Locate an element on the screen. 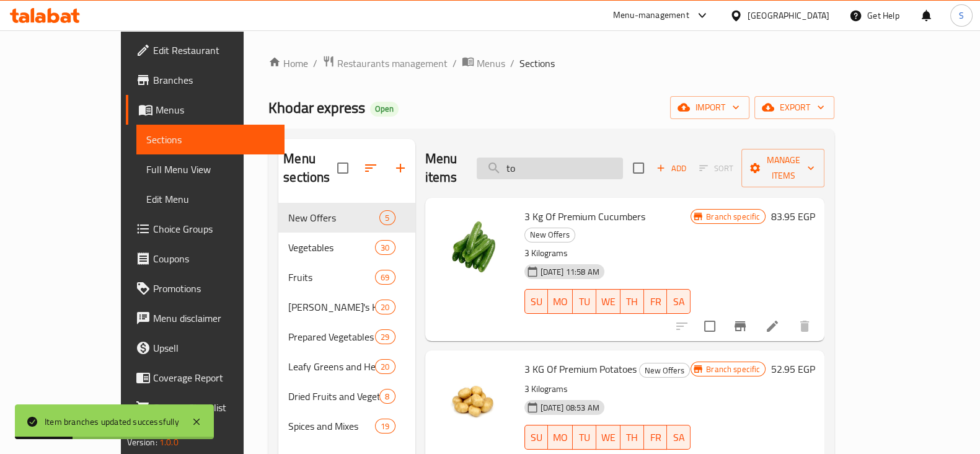 This screenshot has height=454, width=980. span: TU is located at coordinates (585, 437).